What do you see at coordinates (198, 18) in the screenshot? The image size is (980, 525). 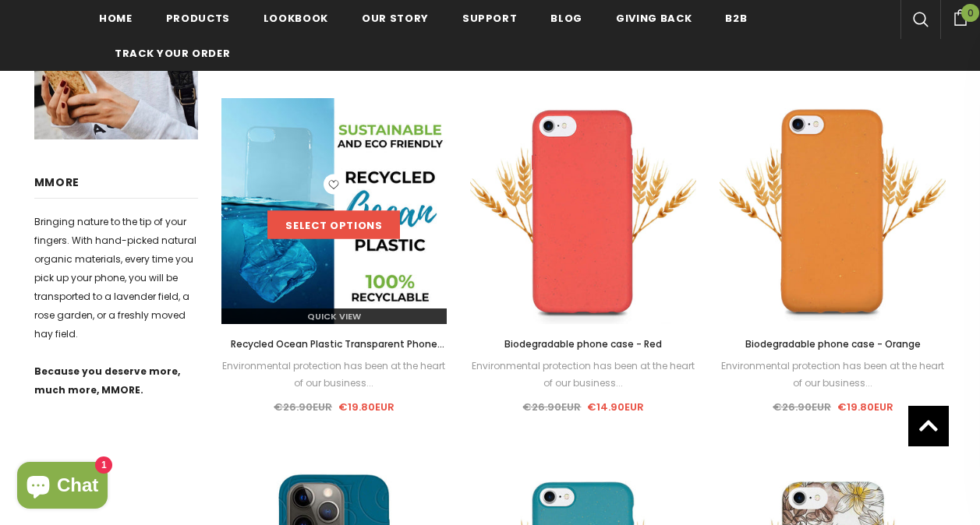 I see `span: Products` at bounding box center [198, 18].